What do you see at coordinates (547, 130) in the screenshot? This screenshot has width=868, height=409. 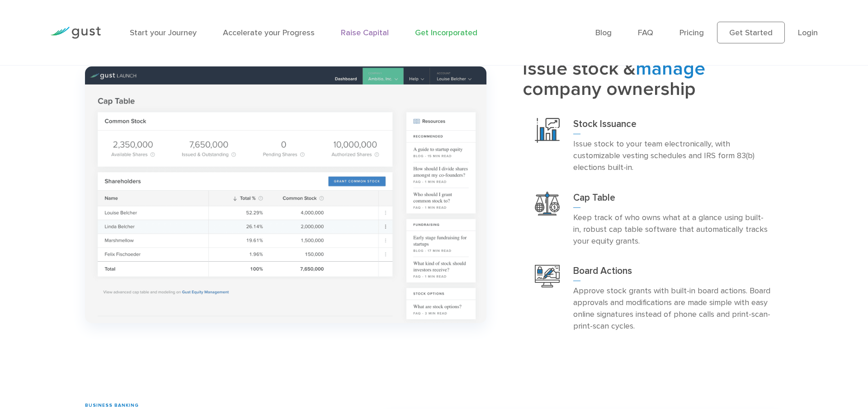 I see `img: Stock Issuance` at bounding box center [547, 130].